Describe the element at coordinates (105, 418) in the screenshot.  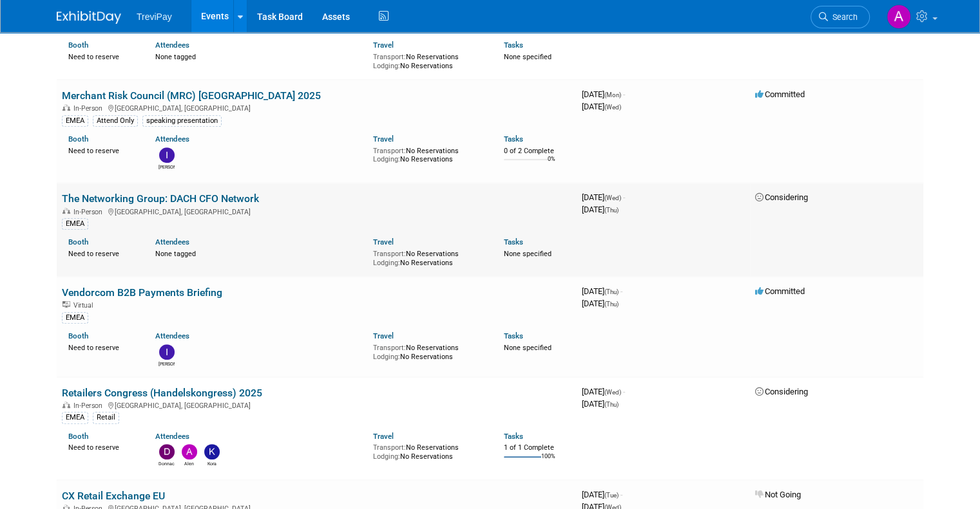
I see `div: Retail` at that location.